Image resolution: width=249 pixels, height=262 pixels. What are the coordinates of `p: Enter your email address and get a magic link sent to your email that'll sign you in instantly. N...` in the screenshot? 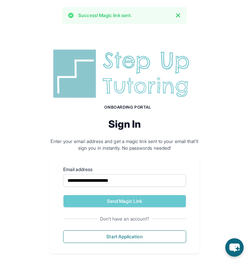 It's located at (125, 145).